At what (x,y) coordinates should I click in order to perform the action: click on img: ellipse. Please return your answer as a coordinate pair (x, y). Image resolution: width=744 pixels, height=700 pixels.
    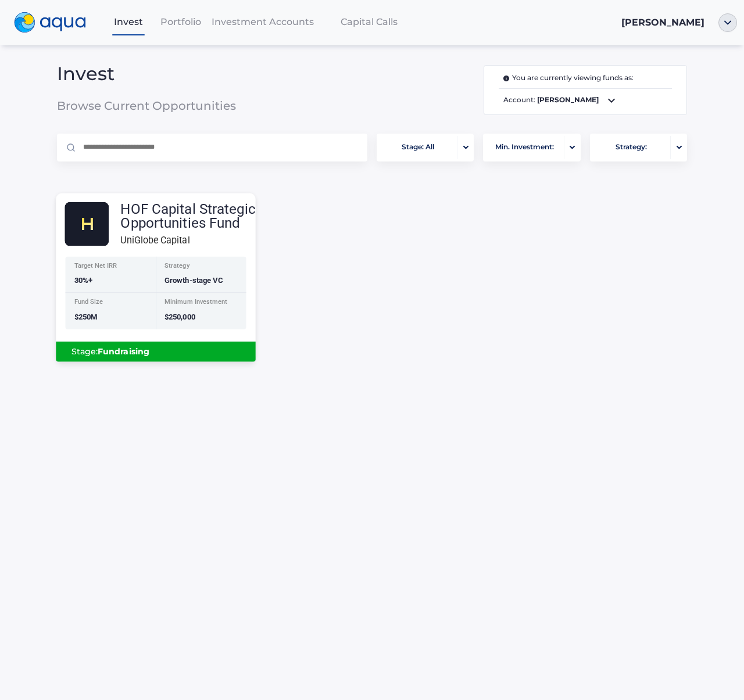
    Looking at the image, I should click on (728, 23).